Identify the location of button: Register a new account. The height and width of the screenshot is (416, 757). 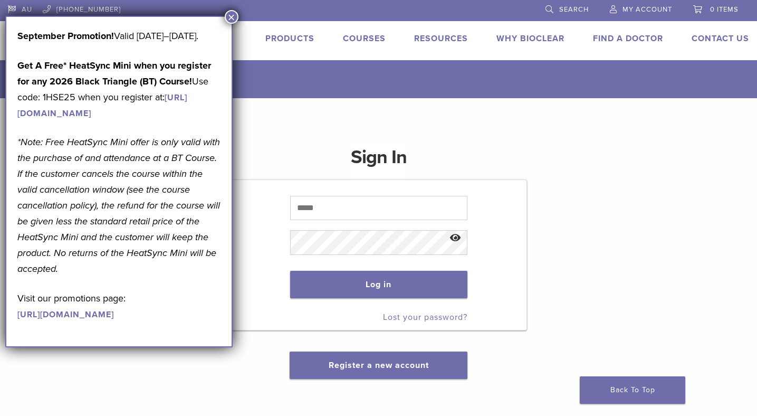
(378, 365).